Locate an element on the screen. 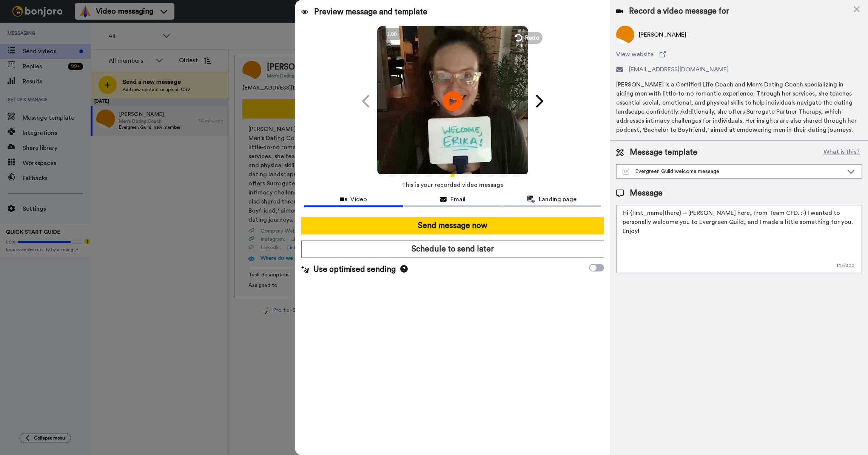 The height and width of the screenshot is (455, 868). span: View website is located at coordinates (635, 54).